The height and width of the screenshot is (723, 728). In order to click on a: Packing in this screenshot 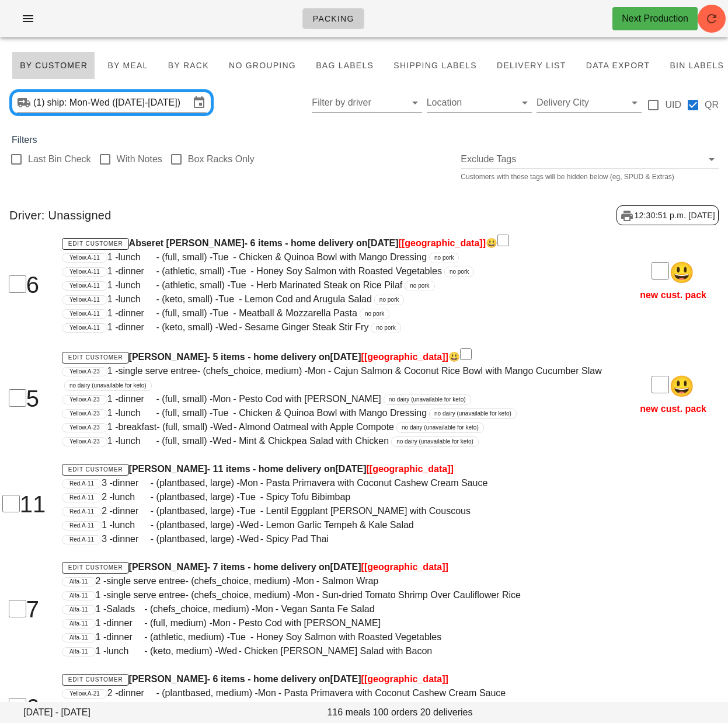, I will do `click(334, 19)`.